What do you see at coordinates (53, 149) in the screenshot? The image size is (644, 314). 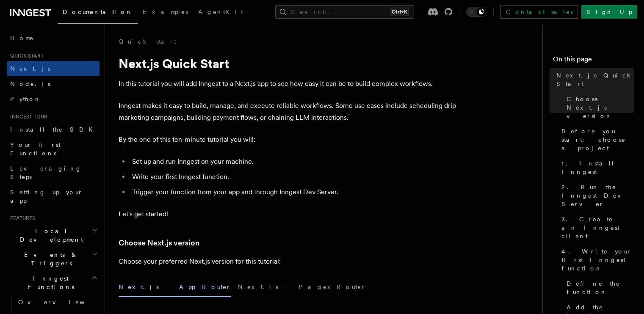 I see `a: Your first Functions` at bounding box center [53, 149].